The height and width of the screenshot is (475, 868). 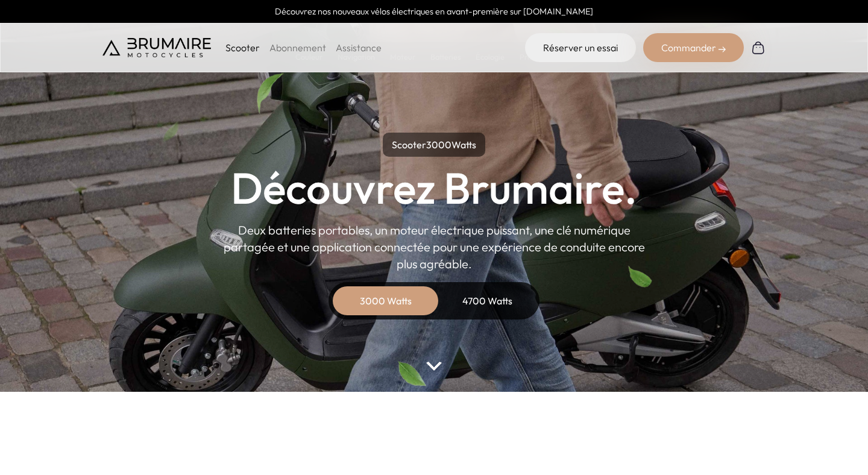 What do you see at coordinates (434, 188) in the screenshot?
I see `h1: Découvrez Brumaire.` at bounding box center [434, 188].